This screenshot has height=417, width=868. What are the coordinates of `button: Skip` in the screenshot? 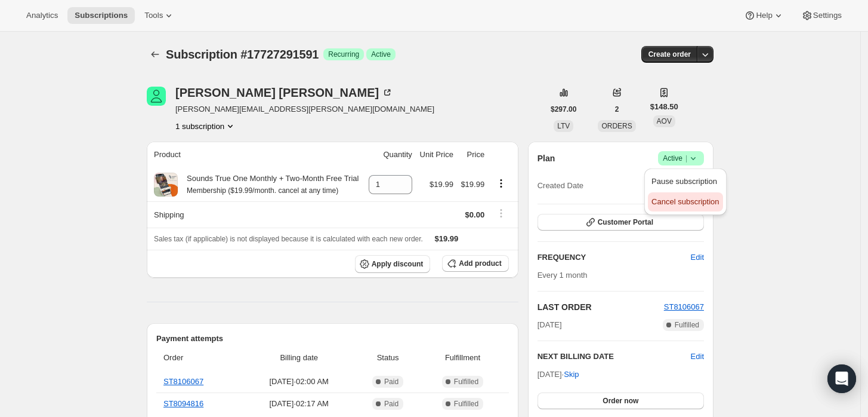 It's located at (571, 375).